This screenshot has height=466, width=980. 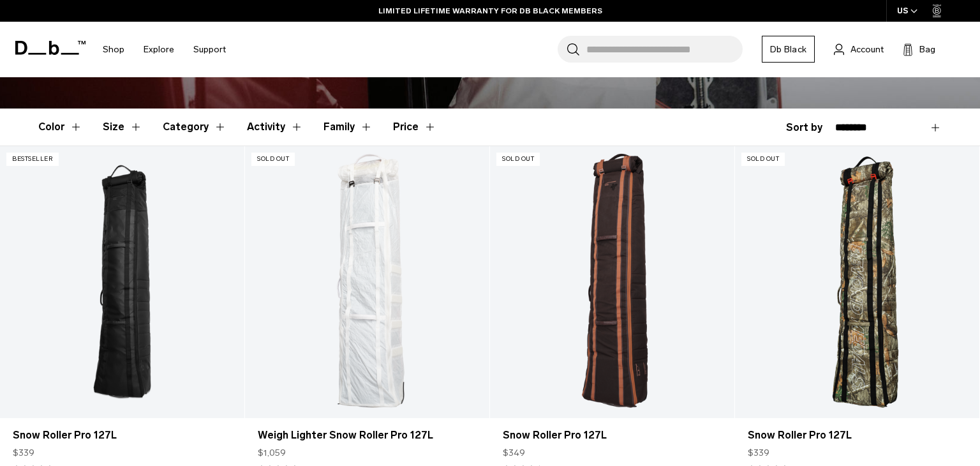 What do you see at coordinates (159, 49) in the screenshot?
I see `a: Explore` at bounding box center [159, 49].